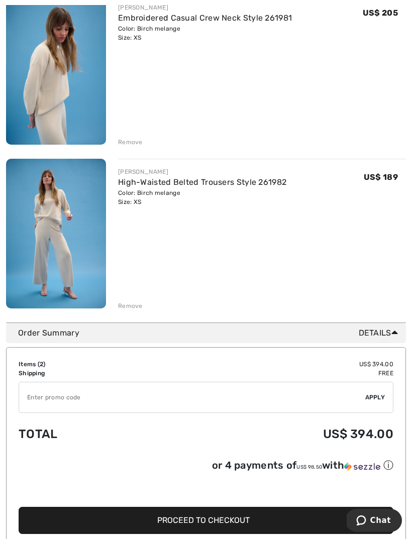 The image size is (412, 539). I want to click on img: Sezzle, so click(362, 467).